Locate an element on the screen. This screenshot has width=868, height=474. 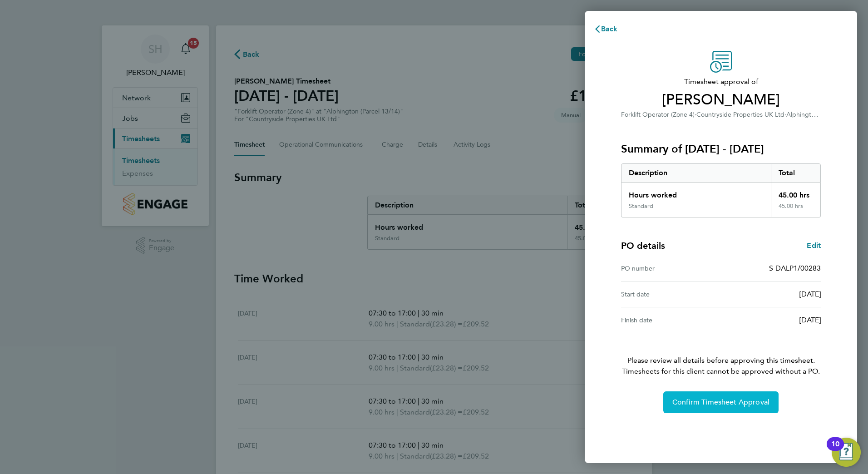
span: Confirm Timesheet Approval is located at coordinates (721, 402).